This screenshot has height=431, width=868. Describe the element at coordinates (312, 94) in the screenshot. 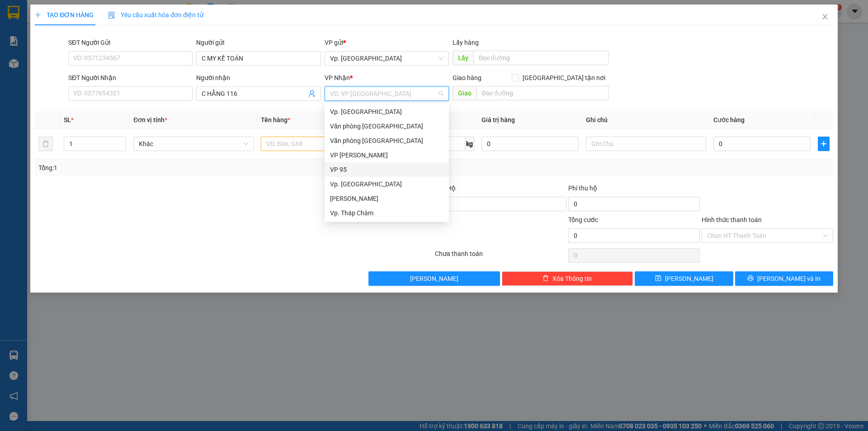

I see `span: user-add` at that location.